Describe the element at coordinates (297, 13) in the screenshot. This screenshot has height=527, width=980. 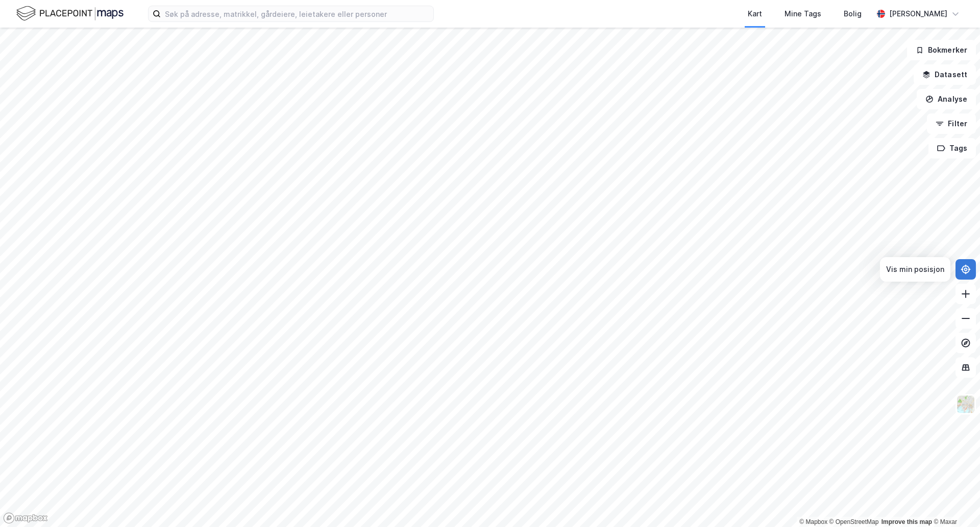
I see `input: Søk på adresse, matrikkel, gårdeiere, leietakere eller personer` at that location.